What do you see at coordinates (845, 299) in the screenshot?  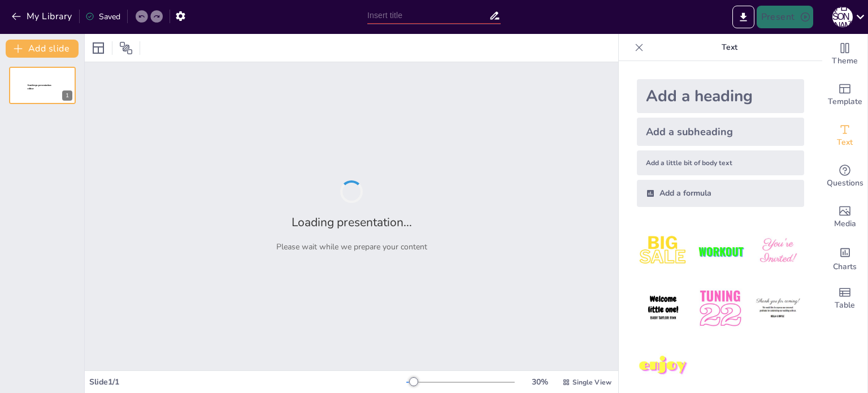 I see `div: Add a table` at bounding box center [845, 299].